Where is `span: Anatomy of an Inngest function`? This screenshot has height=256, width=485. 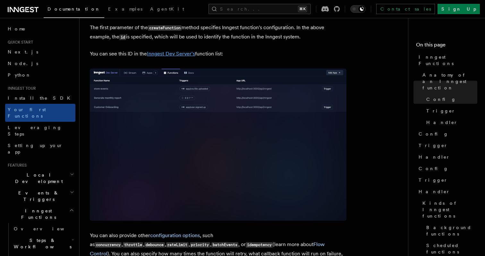
span: Anatomy of an Inngest function is located at coordinates (449, 81).